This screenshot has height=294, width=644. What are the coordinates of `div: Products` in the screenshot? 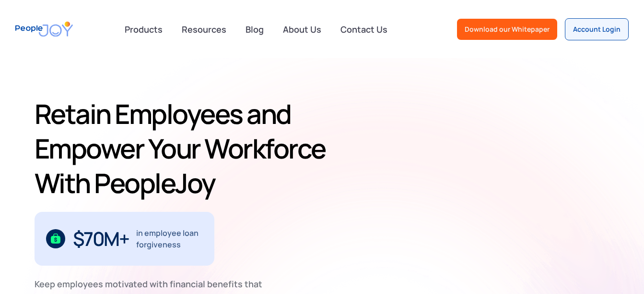 It's located at (143, 29).